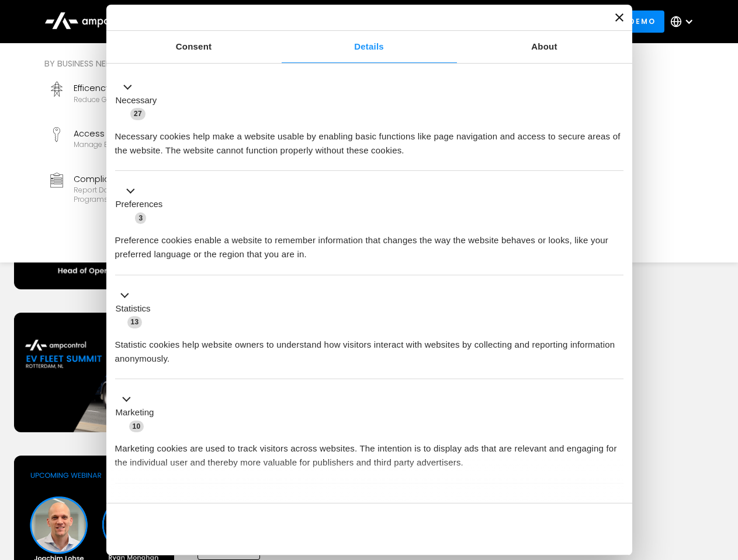 This screenshot has height=560, width=738. Describe the element at coordinates (138, 114) in the screenshot. I see `span: 27` at that location.